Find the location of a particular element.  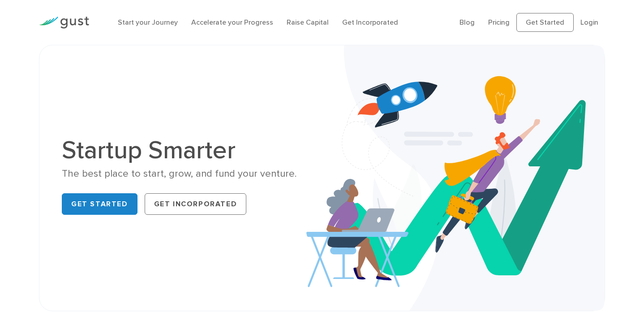

a: Login is located at coordinates (589, 22).